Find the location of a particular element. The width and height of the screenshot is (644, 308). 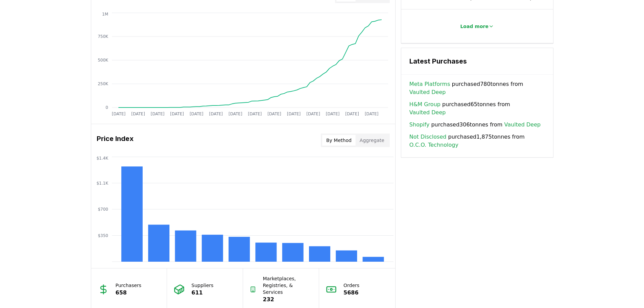

span: purchased 306 tonnes from is located at coordinates (475, 125).